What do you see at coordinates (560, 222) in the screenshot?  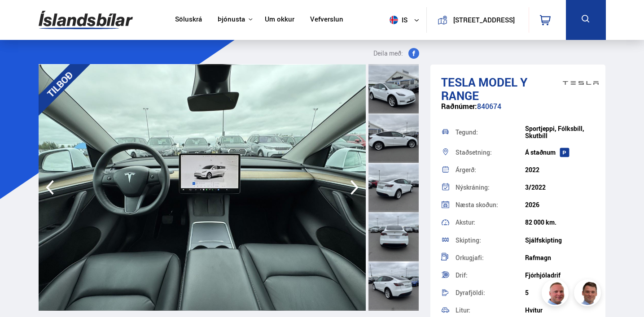 I see `div: 82 000 km.` at bounding box center [560, 222].